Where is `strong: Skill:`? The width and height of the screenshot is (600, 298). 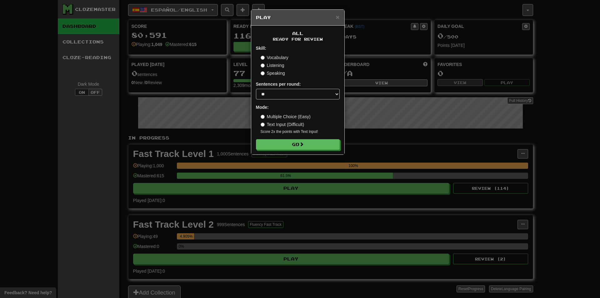 strong: Skill: is located at coordinates (261, 48).